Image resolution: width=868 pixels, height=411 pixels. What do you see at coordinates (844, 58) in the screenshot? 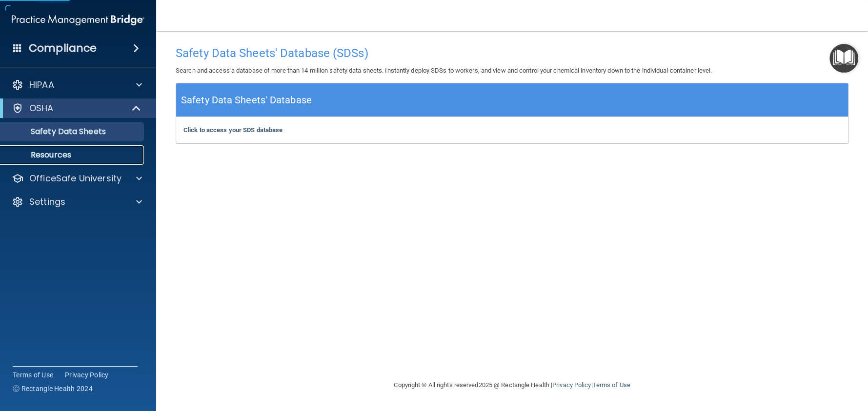
I see `button: Open Resource Center` at bounding box center [844, 58].